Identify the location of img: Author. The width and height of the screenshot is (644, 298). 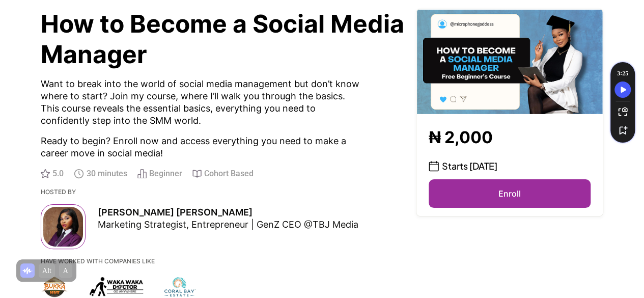
(63, 226).